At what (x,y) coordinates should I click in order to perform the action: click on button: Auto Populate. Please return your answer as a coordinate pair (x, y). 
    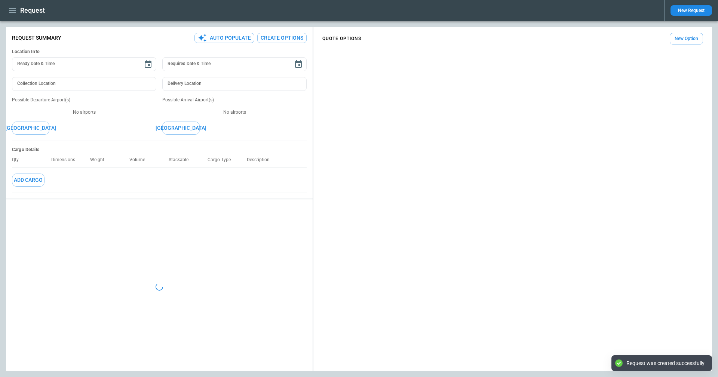
    Looking at the image, I should click on (224, 38).